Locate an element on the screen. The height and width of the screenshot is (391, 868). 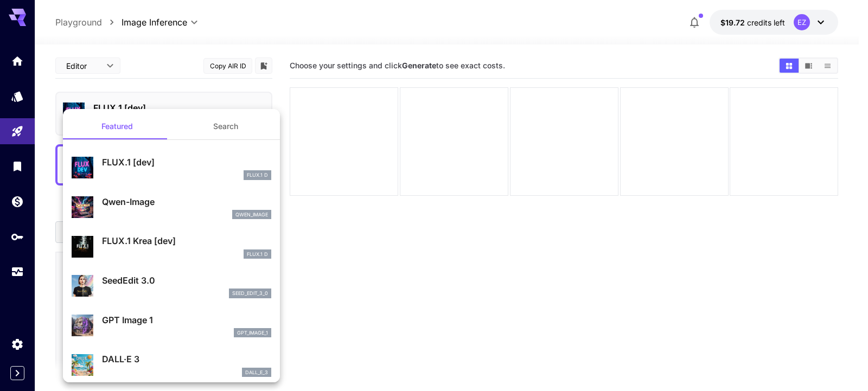
p: Qwen-Image is located at coordinates (187, 202).